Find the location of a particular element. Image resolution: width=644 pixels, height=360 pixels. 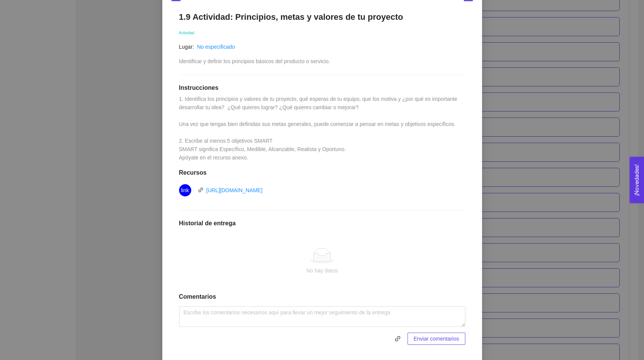

button: link is located at coordinates (398, 338).